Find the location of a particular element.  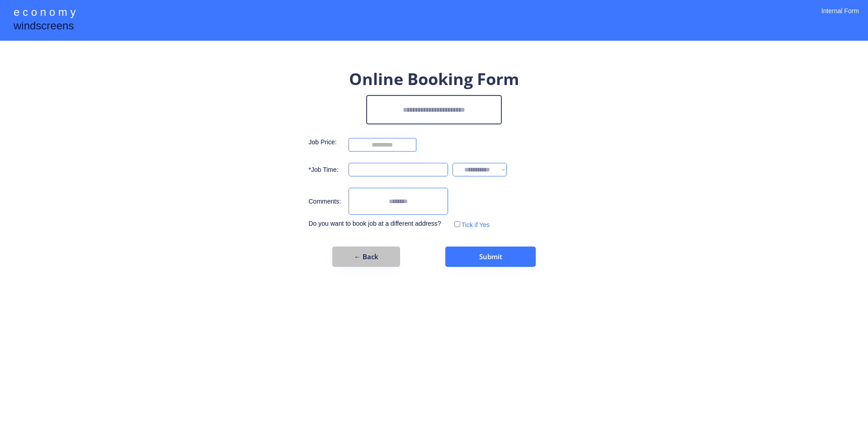

div: Comments: is located at coordinates (326, 202).